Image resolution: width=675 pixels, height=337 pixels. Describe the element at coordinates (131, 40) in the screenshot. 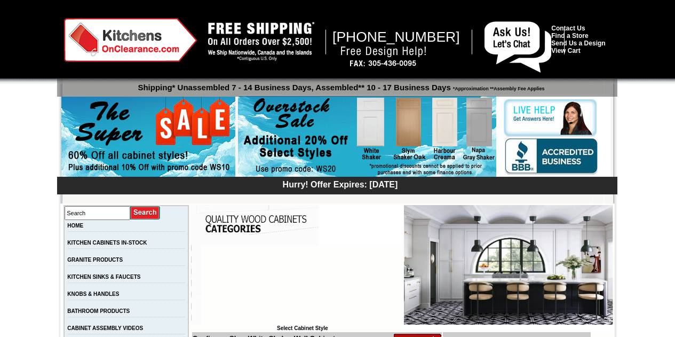

I see `img: Kitchens on Clearance Logo` at that location.